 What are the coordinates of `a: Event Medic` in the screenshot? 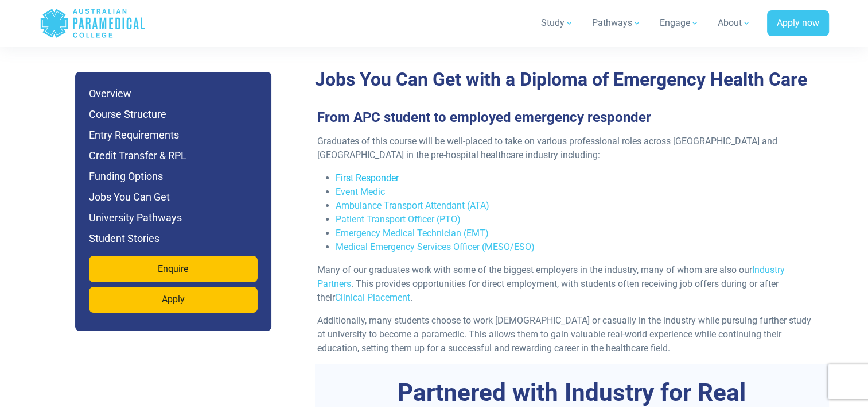 It's located at (361, 192).